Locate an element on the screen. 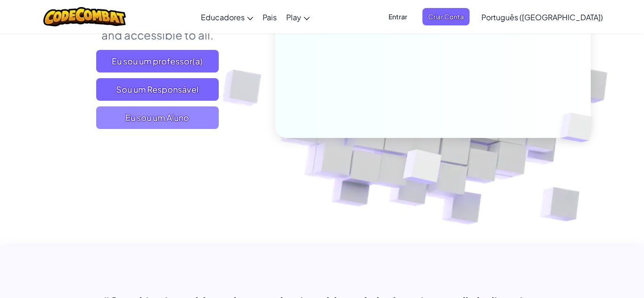 The image size is (644, 298). a: Play is located at coordinates (298, 17).